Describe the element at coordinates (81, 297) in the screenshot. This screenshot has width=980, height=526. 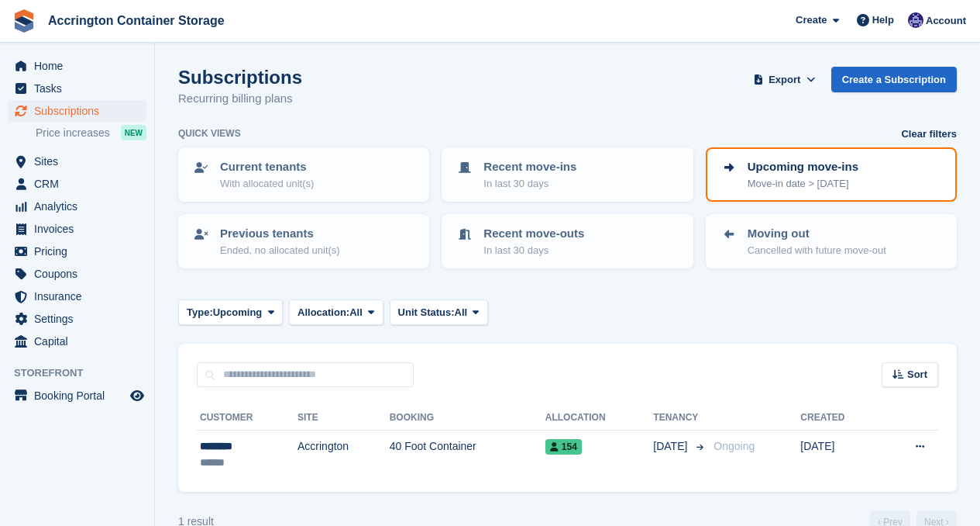
I see `span: Insurance` at that location.